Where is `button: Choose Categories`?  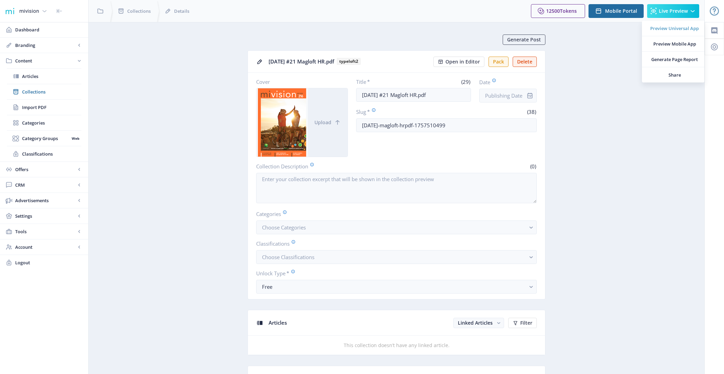 button: Choose Categories is located at coordinates (397, 227).